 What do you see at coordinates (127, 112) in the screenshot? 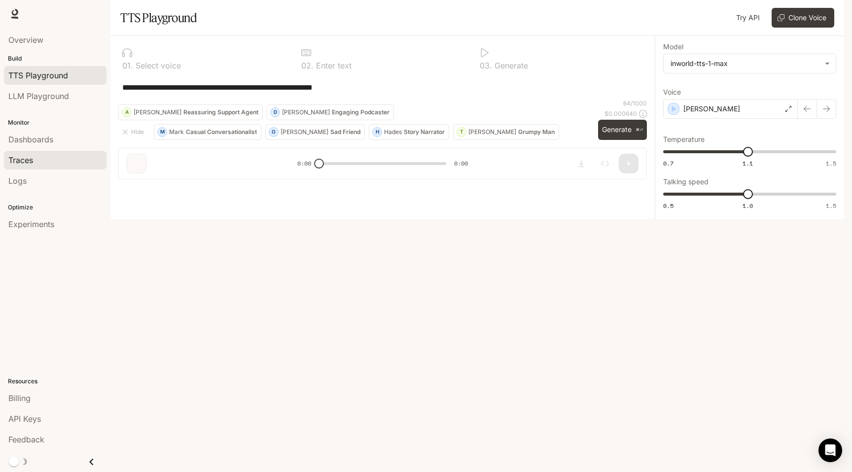
I see `div: A` at bounding box center [127, 112].